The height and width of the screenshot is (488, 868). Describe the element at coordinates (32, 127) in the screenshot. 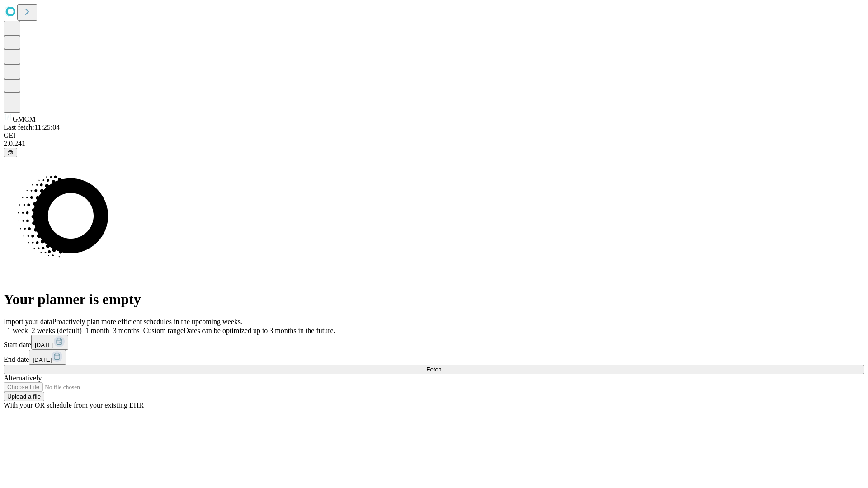

I see `span: Last fetch: 11:25:04` at that location.